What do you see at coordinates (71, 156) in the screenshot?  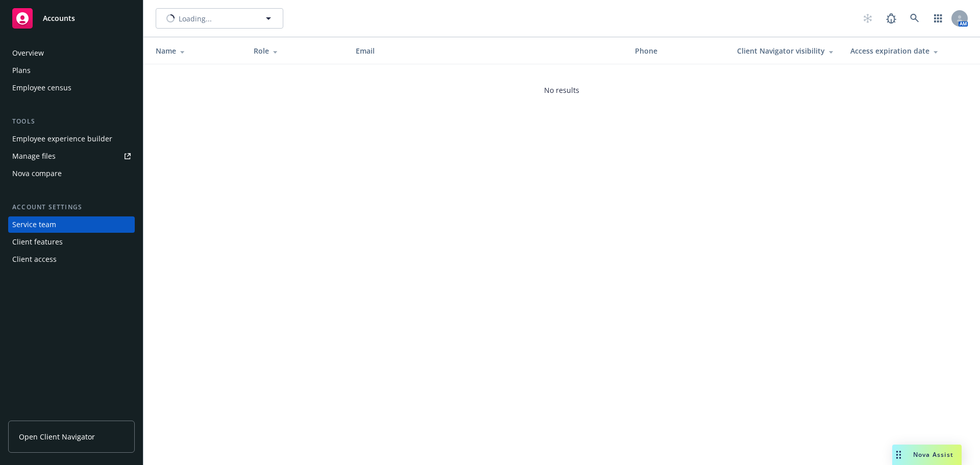 I see `a: Manage files` at bounding box center [71, 156].